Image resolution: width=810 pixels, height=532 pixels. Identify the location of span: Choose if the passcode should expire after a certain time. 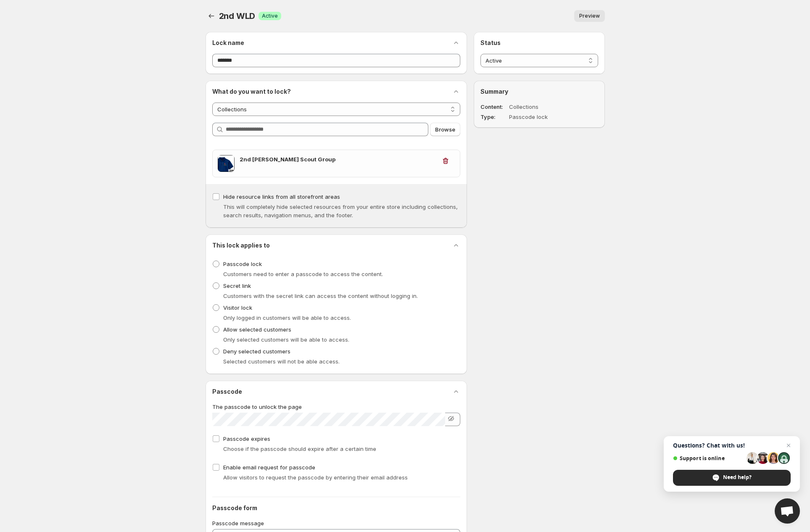
(300, 449).